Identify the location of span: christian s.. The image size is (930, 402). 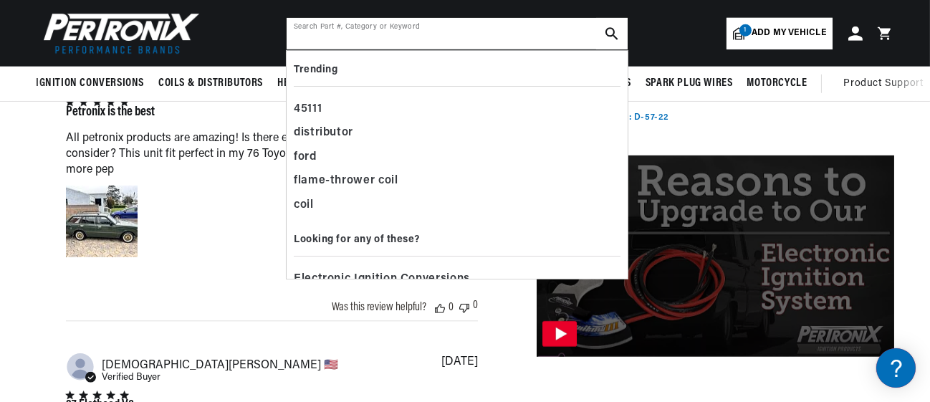
(220, 364).